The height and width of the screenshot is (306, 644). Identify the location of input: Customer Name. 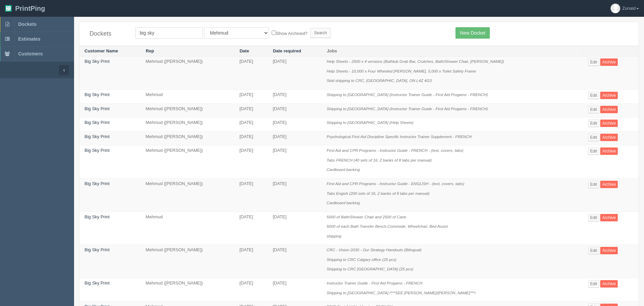
(169, 33).